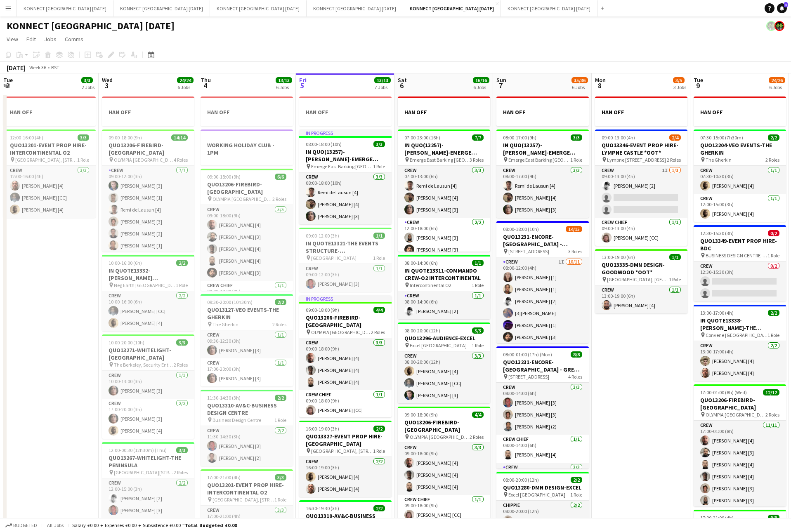 The height and width of the screenshot is (532, 791). Describe the element at coordinates (478, 138) in the screenshot. I see `span: 7/7` at that location.